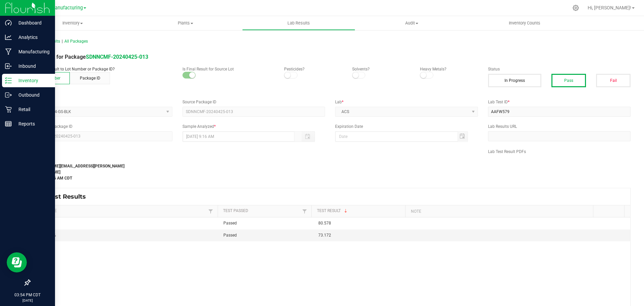 The width and height of the screenshot is (644, 306). What do you see at coordinates (63, 197) in the screenshot?
I see `span: Lab Test Results` at bounding box center [63, 197].